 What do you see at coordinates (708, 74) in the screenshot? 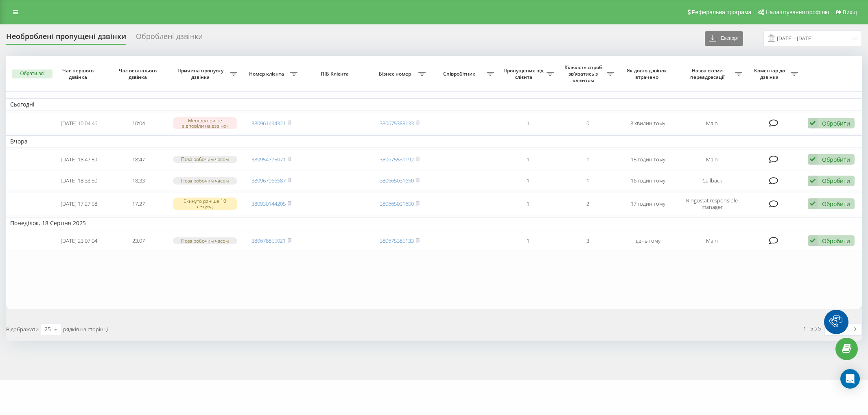
I see `span: Назва схеми переадресації` at bounding box center [708, 74].